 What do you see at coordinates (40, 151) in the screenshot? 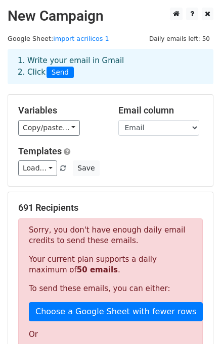
I see `a: Templates` at bounding box center [40, 151].